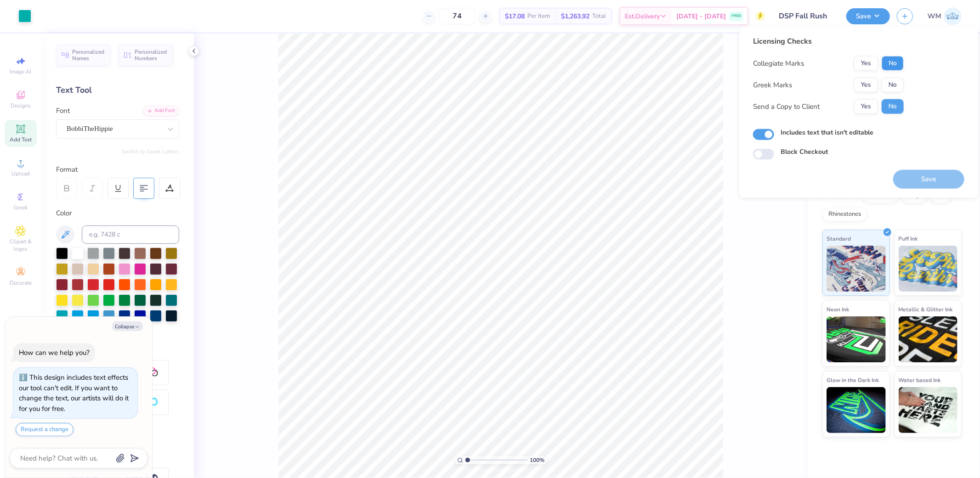 This screenshot has width=980, height=478. I want to click on span: Clipart & logos, so click(21, 245).